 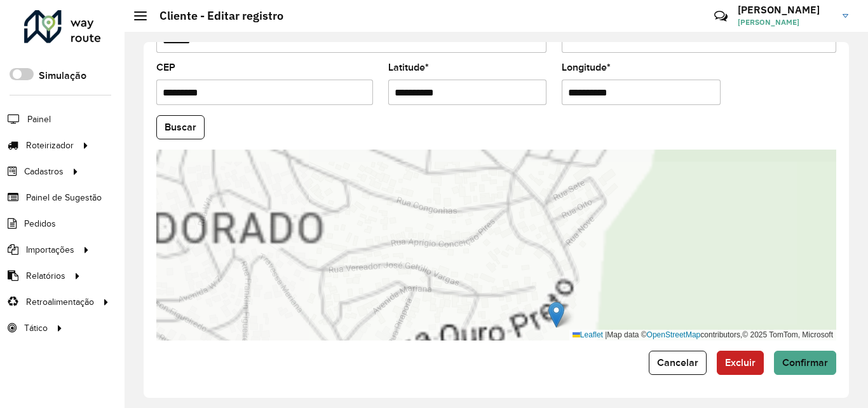 I want to click on span: Excluir, so click(x=741, y=362).